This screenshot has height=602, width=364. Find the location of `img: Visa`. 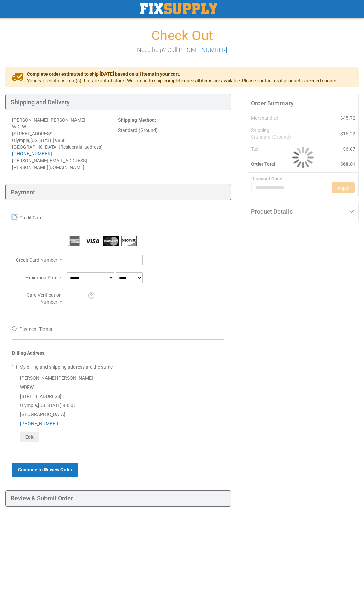

img: Visa is located at coordinates (93, 241).